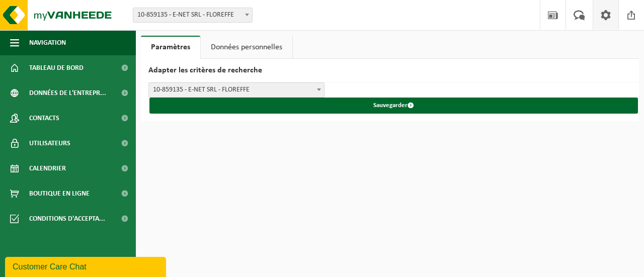  What do you see at coordinates (394, 106) in the screenshot?
I see `button: Sauvegarder` at bounding box center [394, 106].